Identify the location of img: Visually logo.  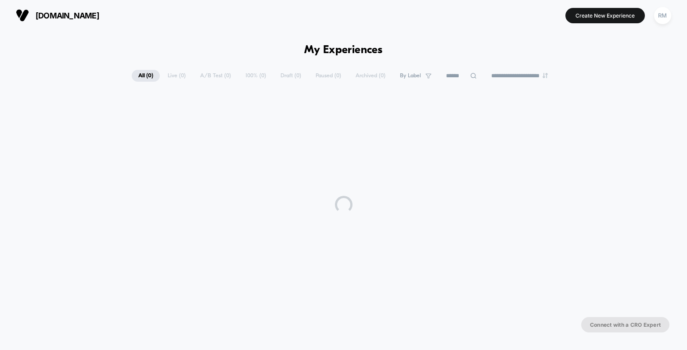
(22, 15).